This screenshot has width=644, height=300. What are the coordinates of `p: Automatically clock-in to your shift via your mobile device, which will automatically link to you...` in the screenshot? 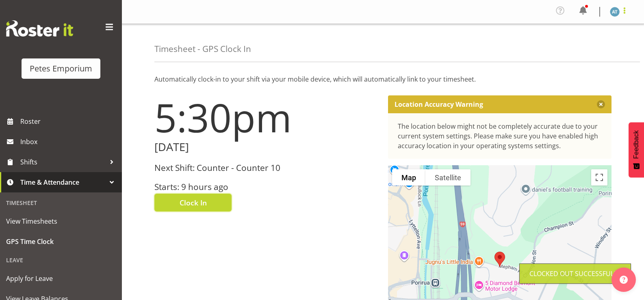 It's located at (383, 79).